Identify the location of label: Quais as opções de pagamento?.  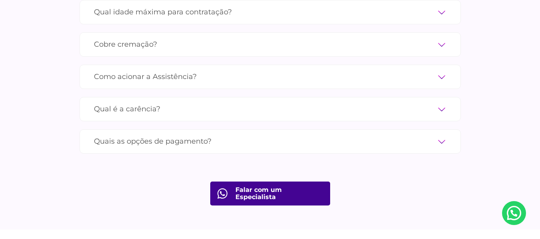
(270, 141).